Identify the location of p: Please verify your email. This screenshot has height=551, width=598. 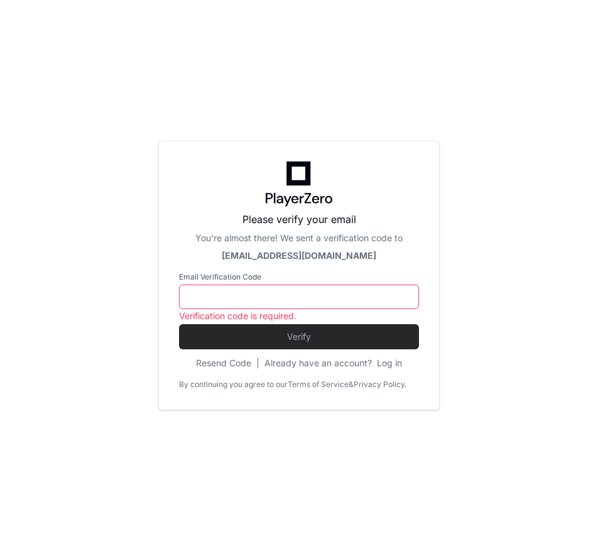
(299, 219).